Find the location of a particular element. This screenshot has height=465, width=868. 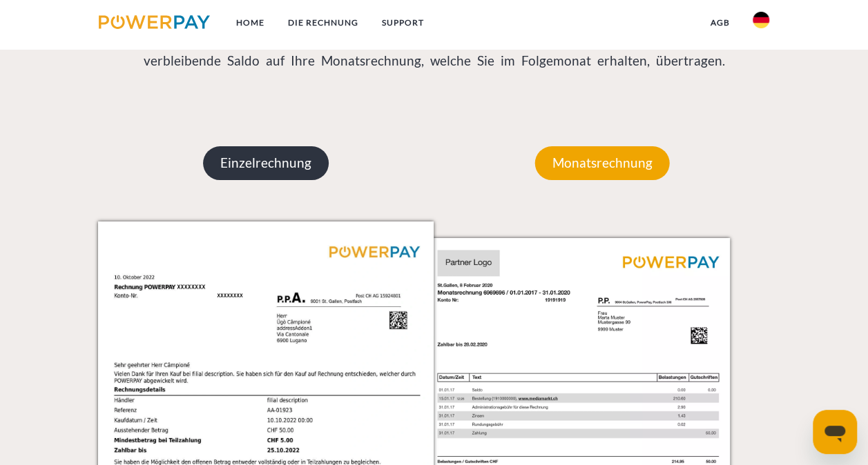

img: de is located at coordinates (761, 20).